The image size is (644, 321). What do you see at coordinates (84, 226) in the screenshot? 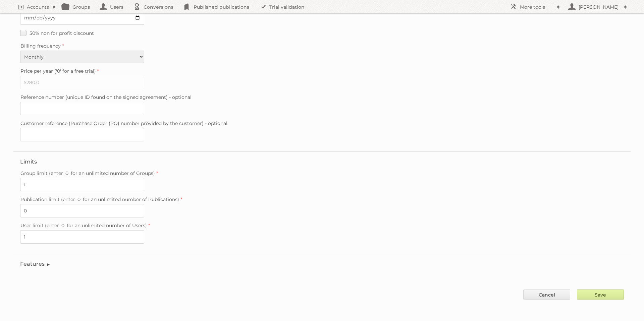
I see `span: User limit (enter '0' for an unlimited number of Users)` at bounding box center [84, 226].